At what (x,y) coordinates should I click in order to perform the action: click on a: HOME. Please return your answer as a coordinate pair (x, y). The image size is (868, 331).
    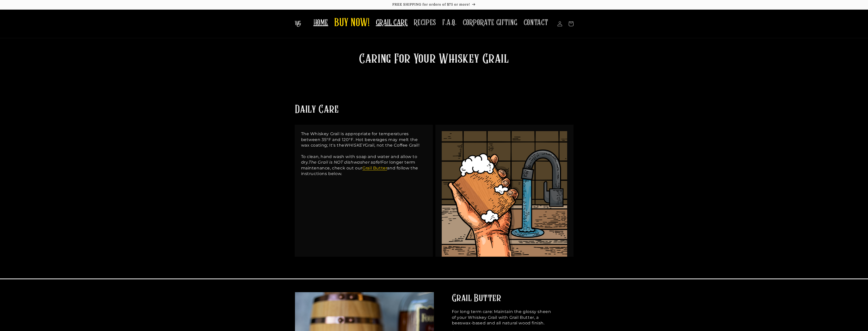
    Looking at the image, I should click on (321, 22).